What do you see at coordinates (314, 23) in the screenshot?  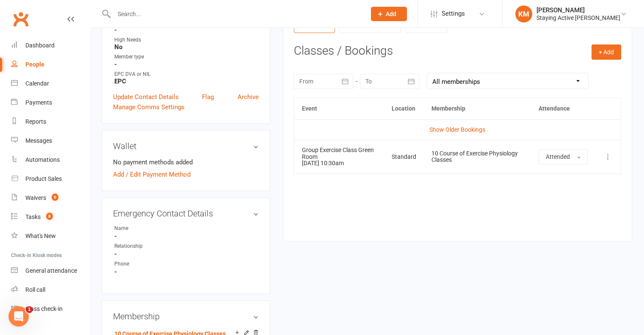 I see `a: Bookings` at bounding box center [314, 23].